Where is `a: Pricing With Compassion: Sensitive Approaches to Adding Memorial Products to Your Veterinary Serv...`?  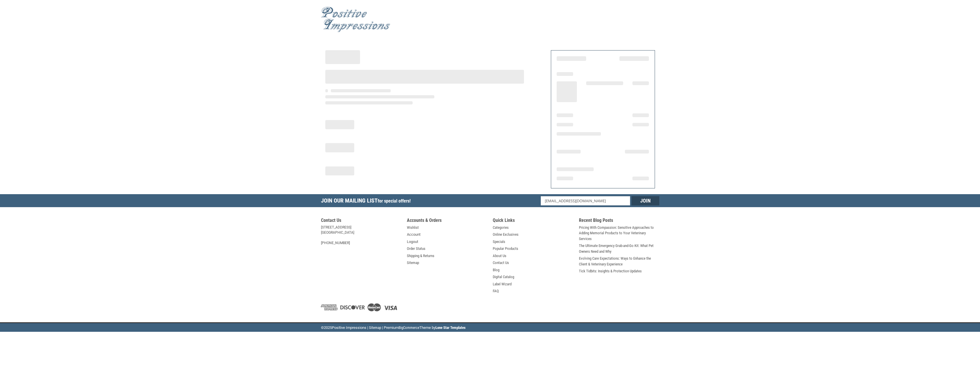
a: Pricing With Compassion: Sensitive Approaches to Adding Memorial Products to Your Veterinary Serv... is located at coordinates (619, 234).